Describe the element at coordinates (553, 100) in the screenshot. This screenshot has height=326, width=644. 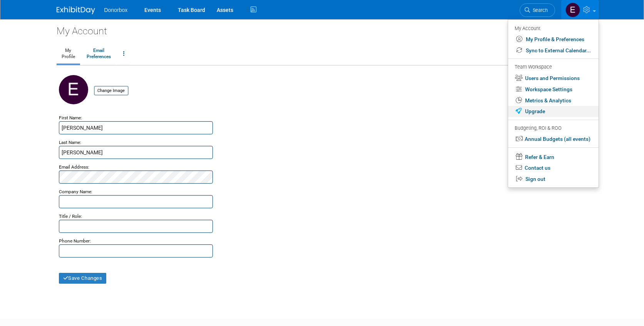
I see `a: Metrics & Analytics` at that location.